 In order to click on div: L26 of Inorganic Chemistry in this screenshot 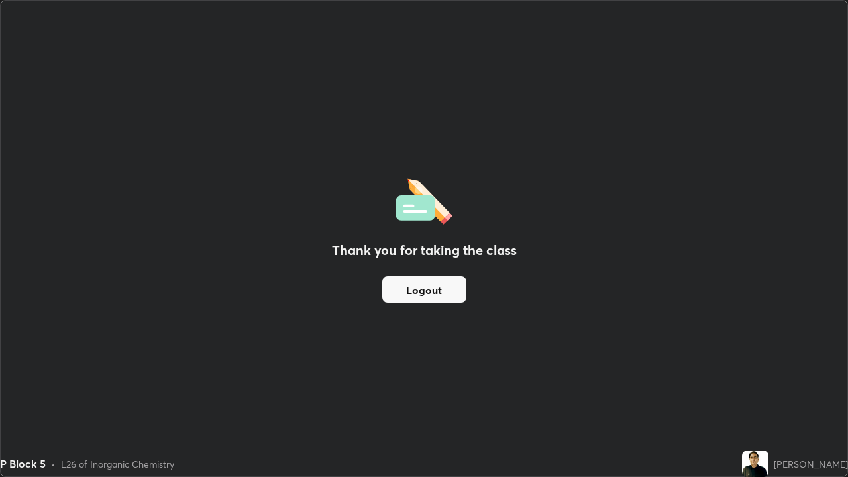, I will do `click(117, 464)`.